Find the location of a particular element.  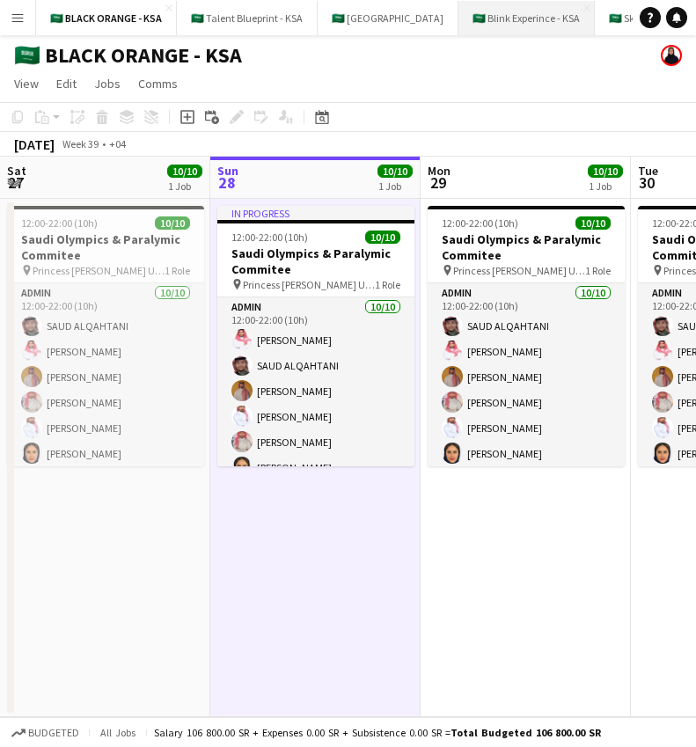

button: 🇸🇦 Blink Experince - KSA is located at coordinates (526, 18).